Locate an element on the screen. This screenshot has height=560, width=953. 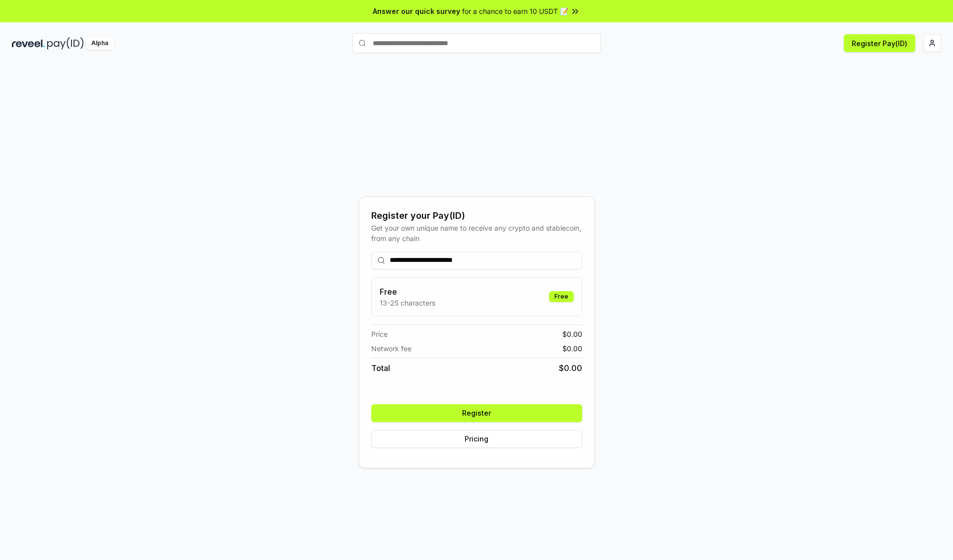
button: Register is located at coordinates (477, 413).